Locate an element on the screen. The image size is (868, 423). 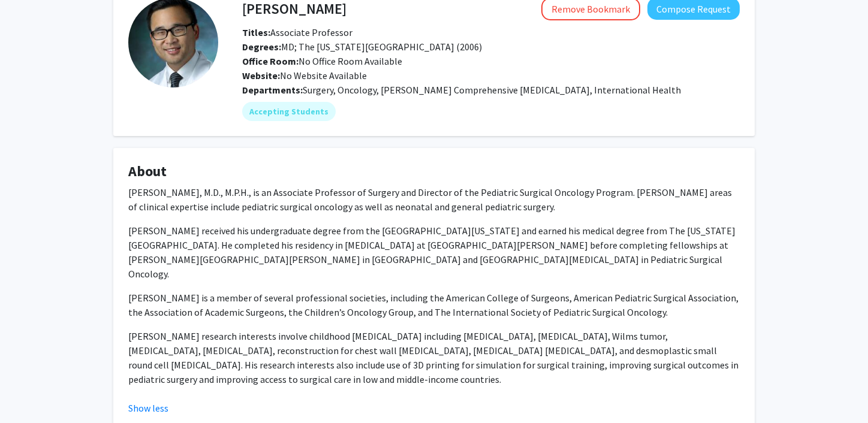
mat-chip: Accepting Students is located at coordinates (289, 111).